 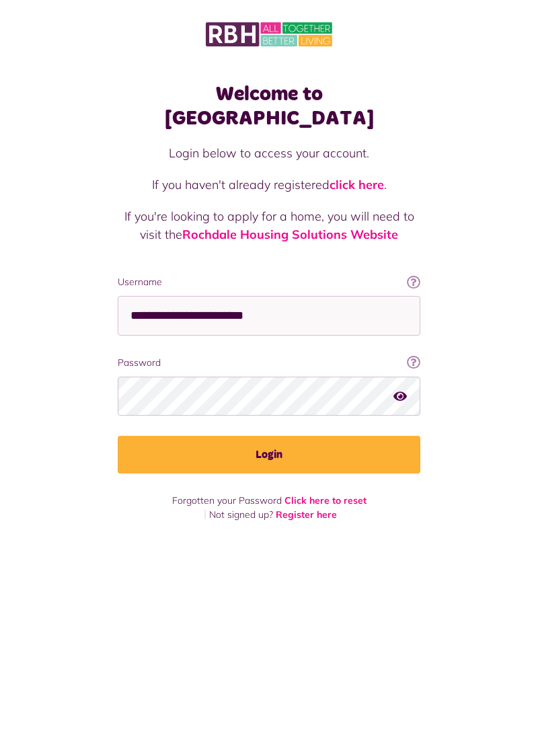 I want to click on button: Login, so click(x=269, y=454).